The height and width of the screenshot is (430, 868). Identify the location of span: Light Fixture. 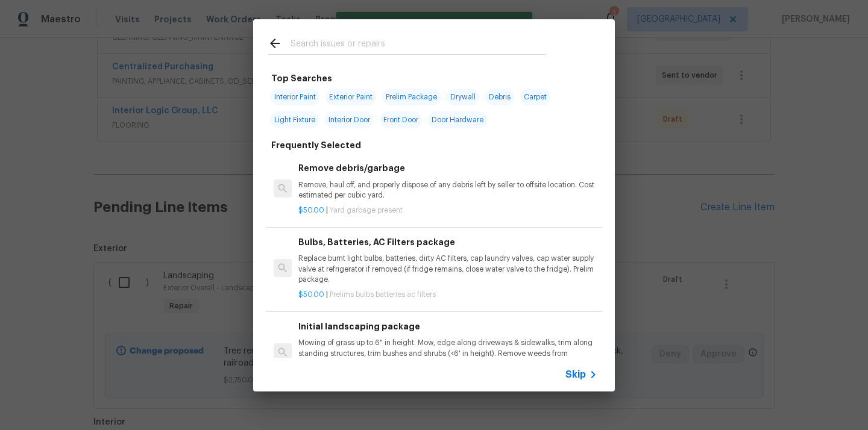
(295, 120).